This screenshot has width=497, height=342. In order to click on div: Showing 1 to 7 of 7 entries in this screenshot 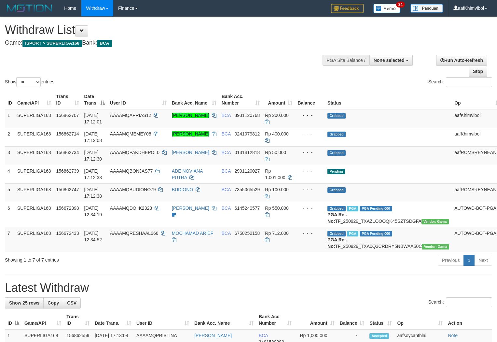, I will do `click(104, 259)`.